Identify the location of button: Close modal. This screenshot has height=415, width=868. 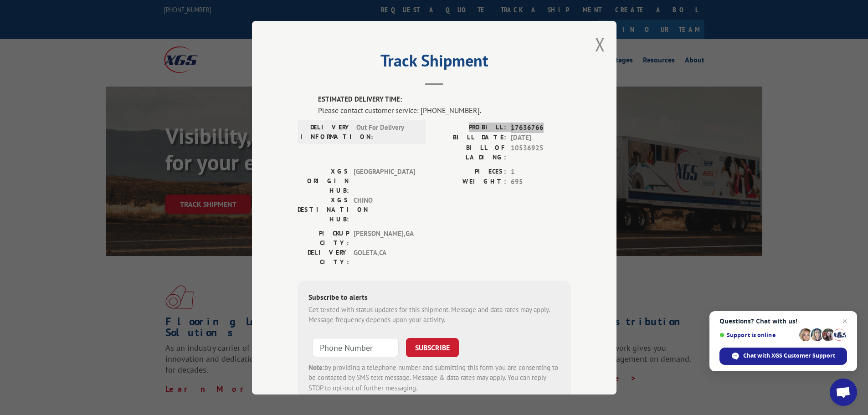
(600, 44).